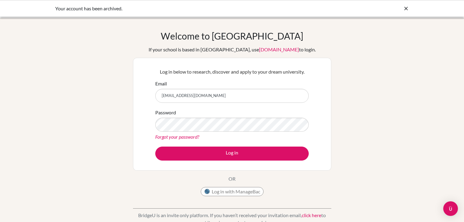 The width and height of the screenshot is (464, 222). What do you see at coordinates (232, 72) in the screenshot?
I see `p: Log in below to research, discover and apply to your dream university.` at bounding box center [232, 72].